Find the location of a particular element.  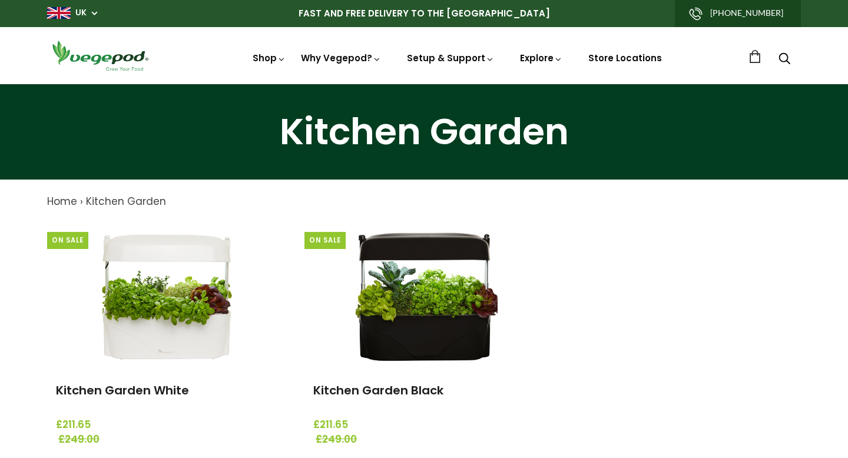

a: UK is located at coordinates (81, 13).